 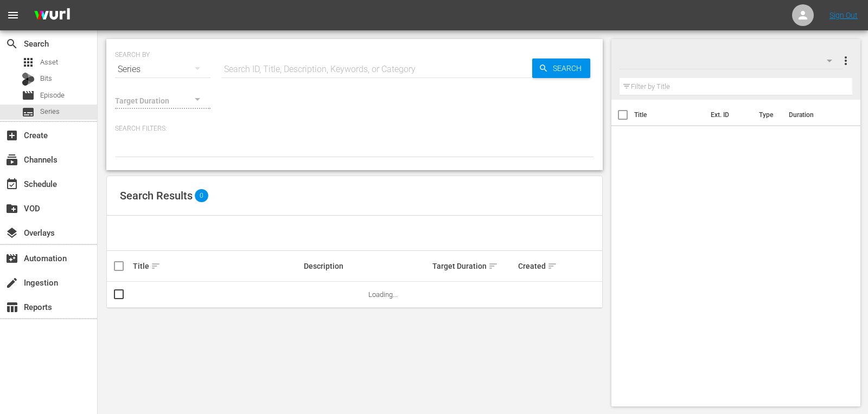 What do you see at coordinates (46, 79) in the screenshot?
I see `span: Bits` at bounding box center [46, 79].